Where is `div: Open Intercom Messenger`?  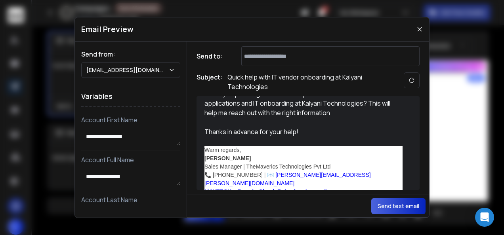
div: Open Intercom Messenger is located at coordinates (484, 217).